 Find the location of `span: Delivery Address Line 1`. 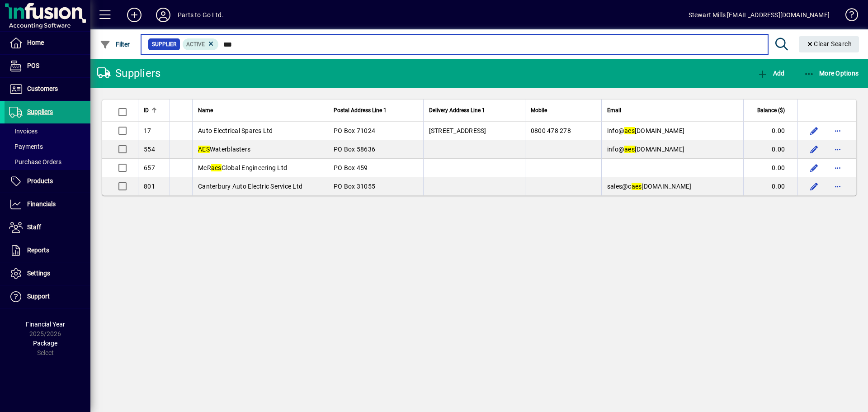

span: Delivery Address Line 1 is located at coordinates (457, 110).